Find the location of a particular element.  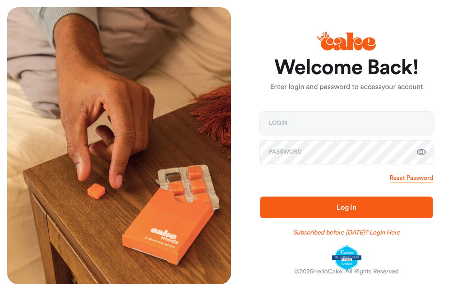

p: Enter login and password to access your account is located at coordinates (347, 87).